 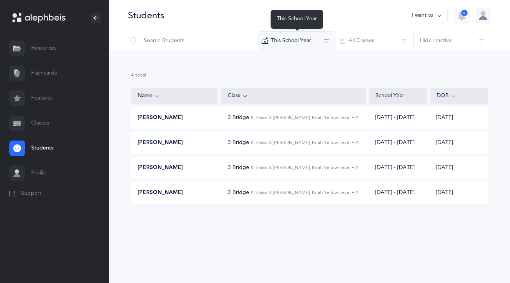 What do you see at coordinates (464, 13) in the screenshot?
I see `div: 6` at bounding box center [464, 13].